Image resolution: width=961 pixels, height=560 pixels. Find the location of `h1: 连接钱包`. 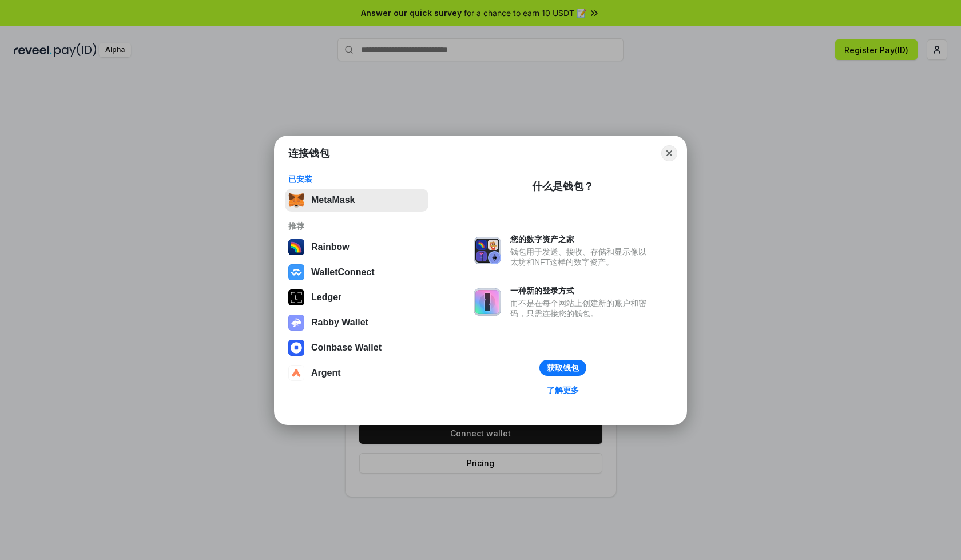

h1: 连接钱包 is located at coordinates (309, 153).